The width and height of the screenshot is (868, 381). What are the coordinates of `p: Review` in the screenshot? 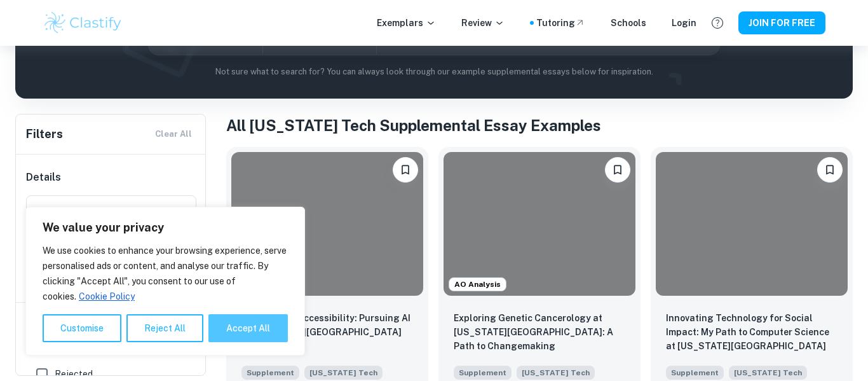 It's located at (483, 23).